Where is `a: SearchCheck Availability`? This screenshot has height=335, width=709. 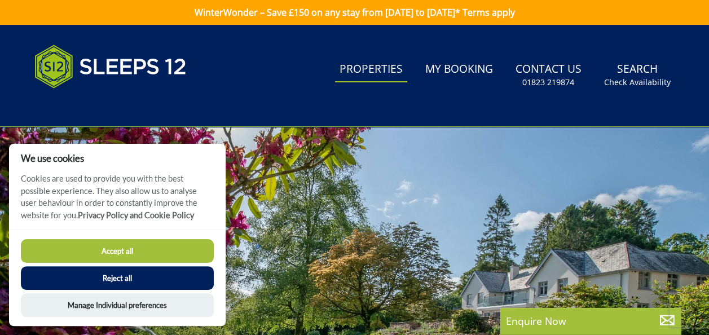 a: SearchCheck Availability is located at coordinates (637, 75).